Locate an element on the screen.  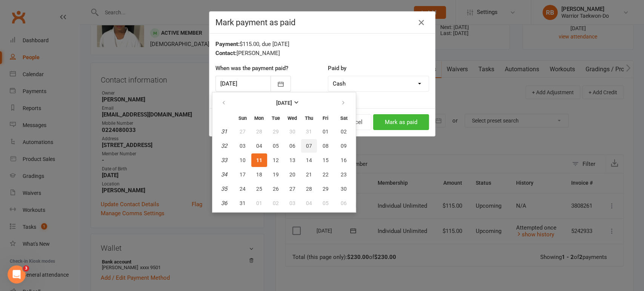
h4: Mark payment as paid is located at coordinates (322, 22).